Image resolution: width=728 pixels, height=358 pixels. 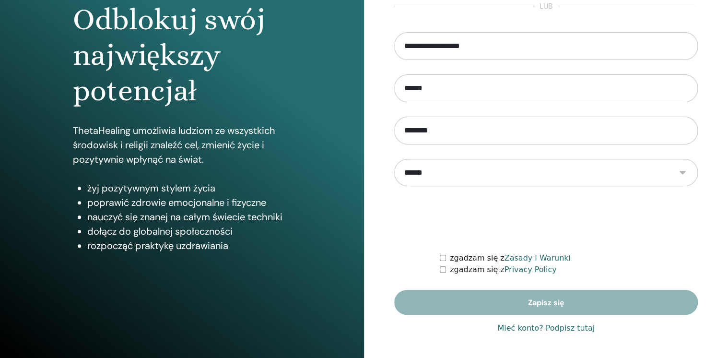 I want to click on li: poprawić zdrowie emocjonalne i fizyczne, so click(x=189, y=202).